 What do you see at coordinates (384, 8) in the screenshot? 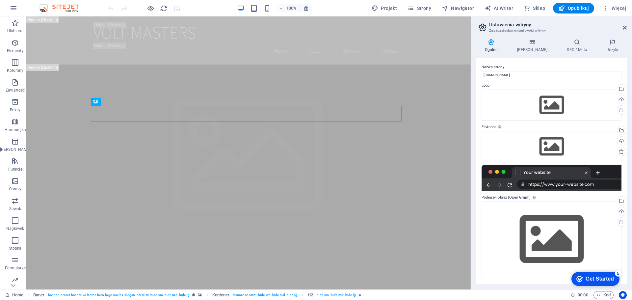
I see `div: Projekt (Ctrl+Alt+Y)` at bounding box center [384, 8].